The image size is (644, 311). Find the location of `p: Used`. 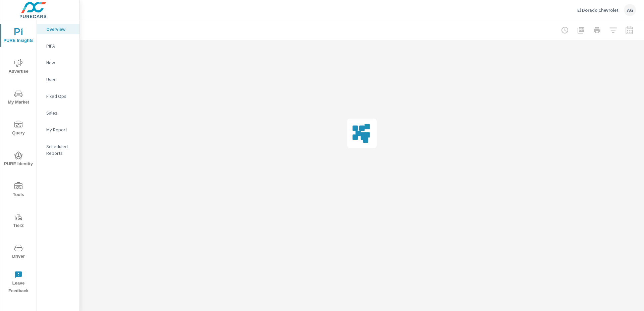

p: Used is located at coordinates (60, 79).